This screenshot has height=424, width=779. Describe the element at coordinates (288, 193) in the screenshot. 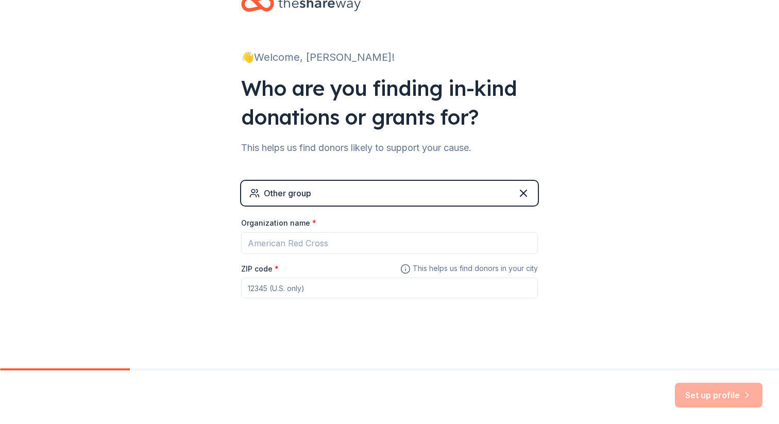

I see `div: Other group` at that location.